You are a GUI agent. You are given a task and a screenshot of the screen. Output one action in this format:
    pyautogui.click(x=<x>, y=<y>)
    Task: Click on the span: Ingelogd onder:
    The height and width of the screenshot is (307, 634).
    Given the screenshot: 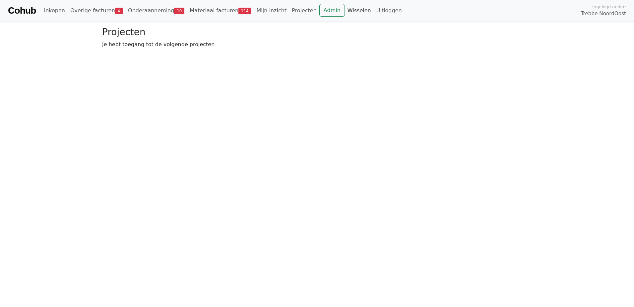 What is the action you would take?
    pyautogui.click(x=609, y=7)
    